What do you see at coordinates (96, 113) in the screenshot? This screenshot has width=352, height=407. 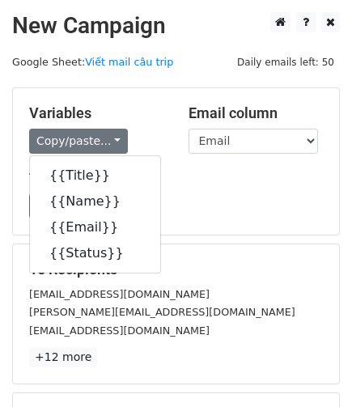 I see `h5: Variables` at bounding box center [96, 113].